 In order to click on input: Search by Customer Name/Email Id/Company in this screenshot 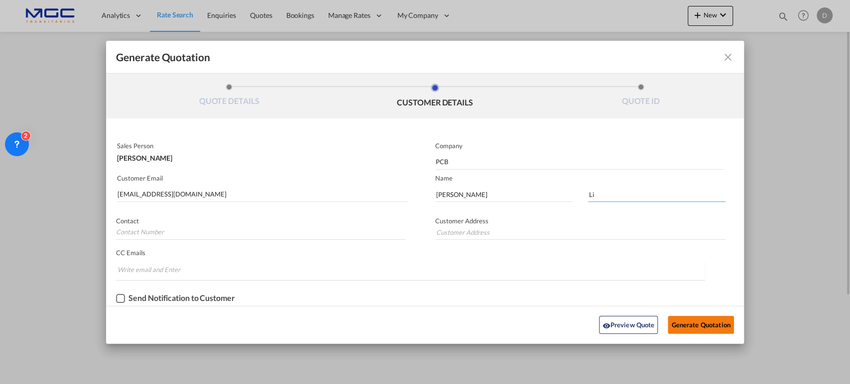, I will do `click(262, 195)`.